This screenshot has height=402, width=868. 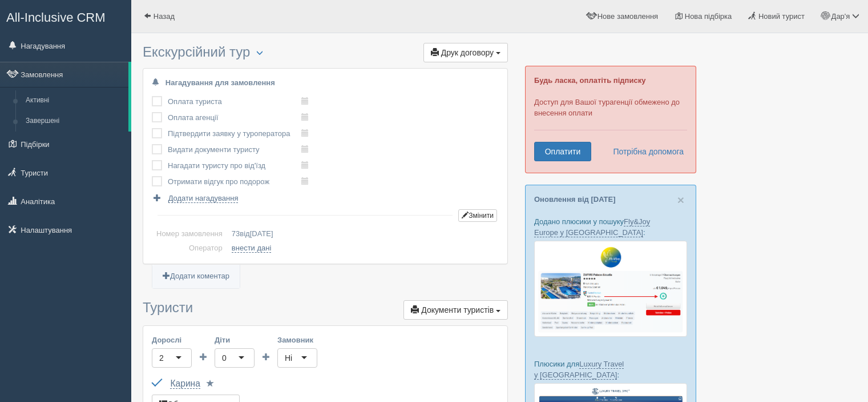 What do you see at coordinates (195, 197) in the screenshot?
I see `a: Додати нагадування` at bounding box center [195, 197].